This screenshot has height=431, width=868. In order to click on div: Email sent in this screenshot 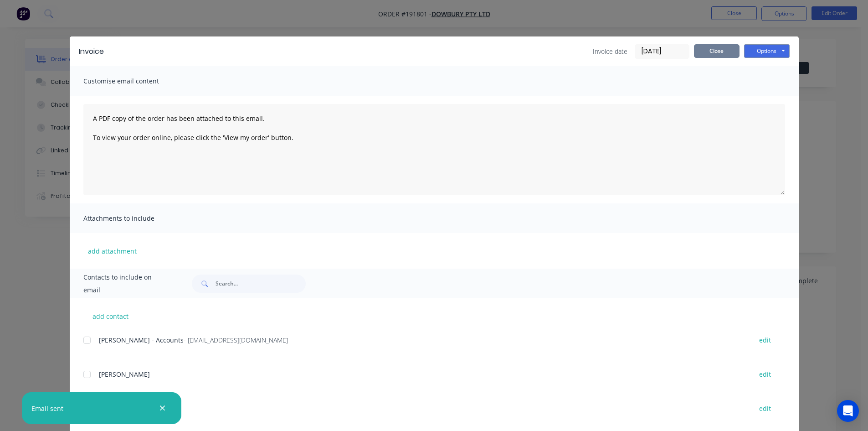, I will do `click(48, 408)`.